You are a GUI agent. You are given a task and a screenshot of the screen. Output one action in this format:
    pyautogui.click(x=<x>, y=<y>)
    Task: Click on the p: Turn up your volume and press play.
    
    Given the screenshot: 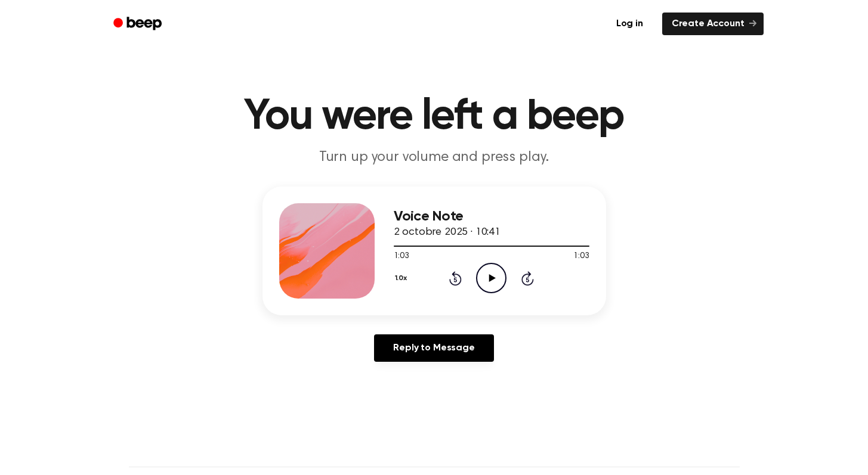 What is the action you would take?
    pyautogui.click(x=434, y=157)
    